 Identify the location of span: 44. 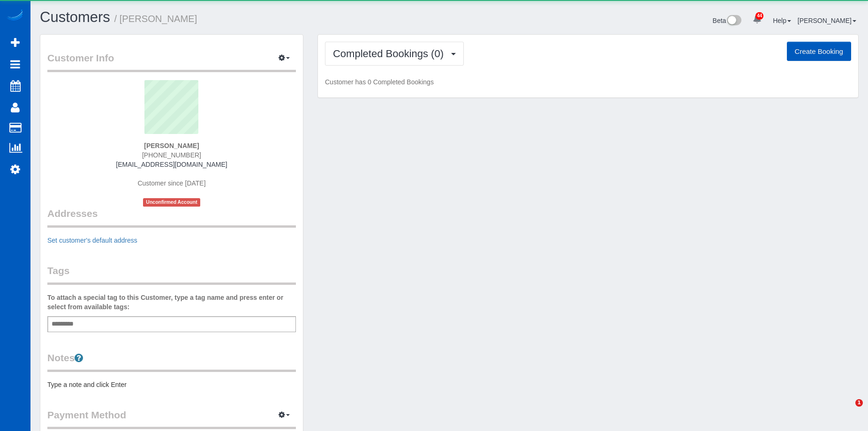
(759, 16).